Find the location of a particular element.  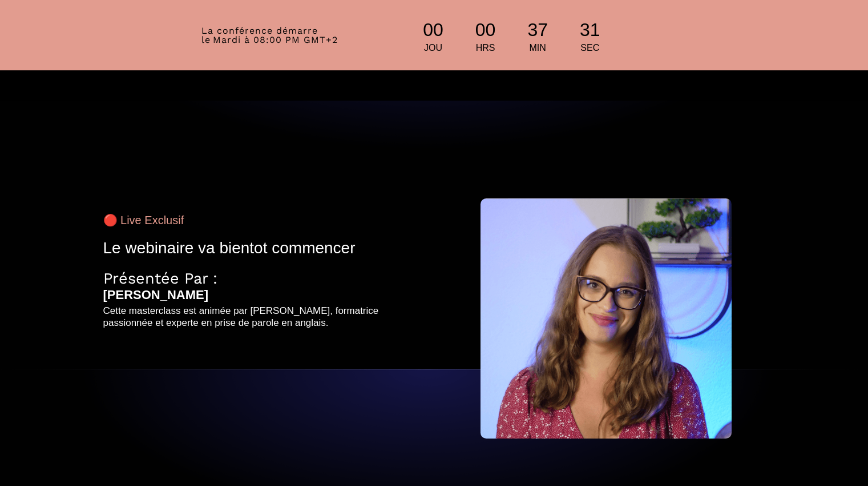

div: 🔴 Live Exclusif is located at coordinates (263, 220).